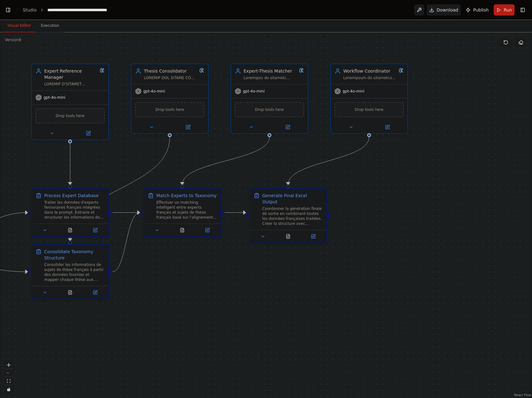 The image size is (532, 398). What do you see at coordinates (523, 395) in the screenshot?
I see `a: React Flow attribution` at bounding box center [523, 395].